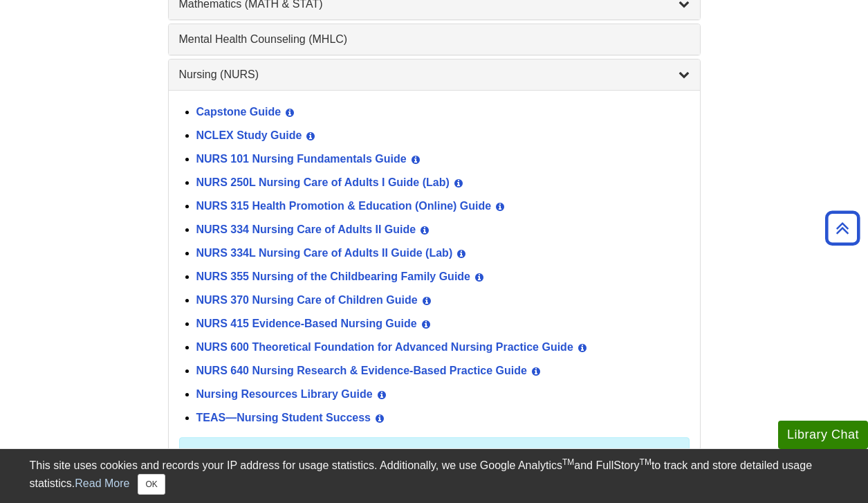 This screenshot has height=503, width=868. Describe the element at coordinates (823, 435) in the screenshot. I see `button: Library Chat` at that location.